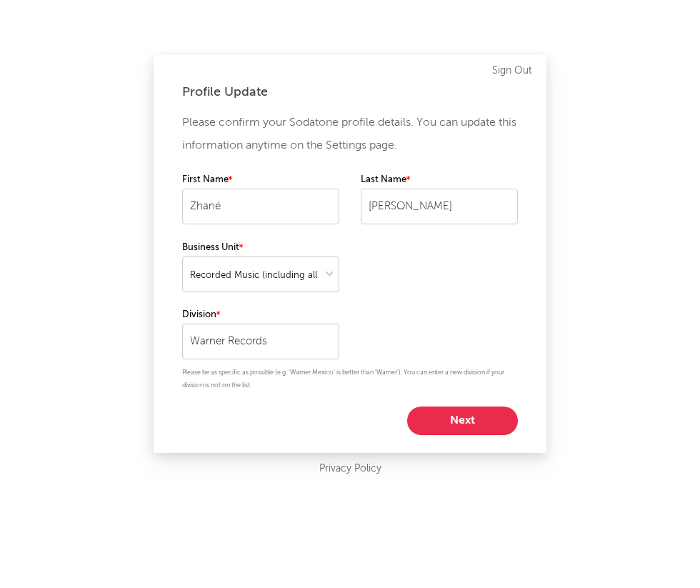 This screenshot has width=700, height=588. Describe the element at coordinates (261, 180) in the screenshot. I see `label: First Name` at that location.